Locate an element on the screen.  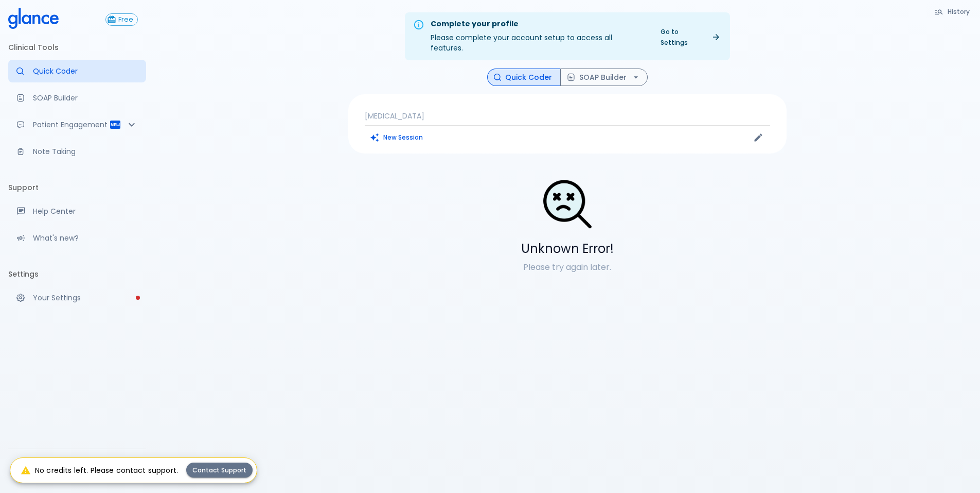
div: A JG is located at coordinates (77, 471).